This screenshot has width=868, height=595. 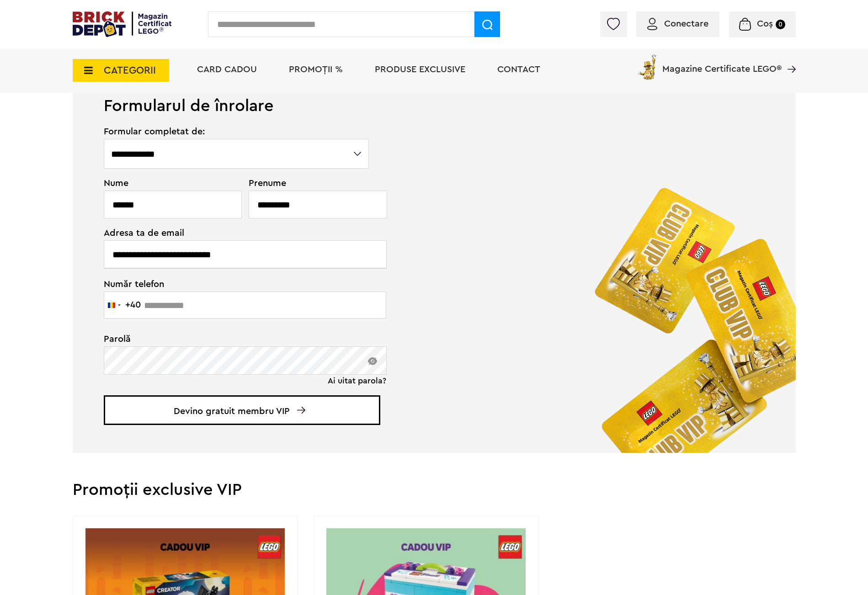 What do you see at coordinates (242, 410) in the screenshot?
I see `span: Devino gratuit membru VIP` at bounding box center [242, 410].